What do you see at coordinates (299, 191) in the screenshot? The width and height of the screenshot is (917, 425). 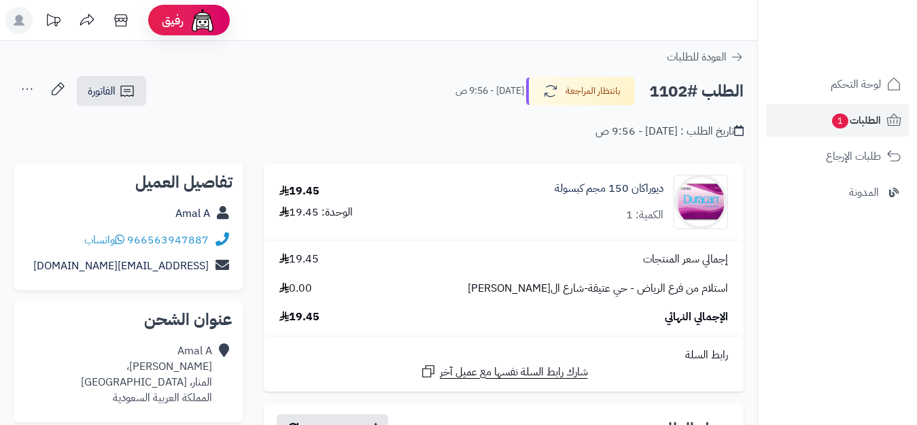 I see `div: 19.45` at bounding box center [299, 191].